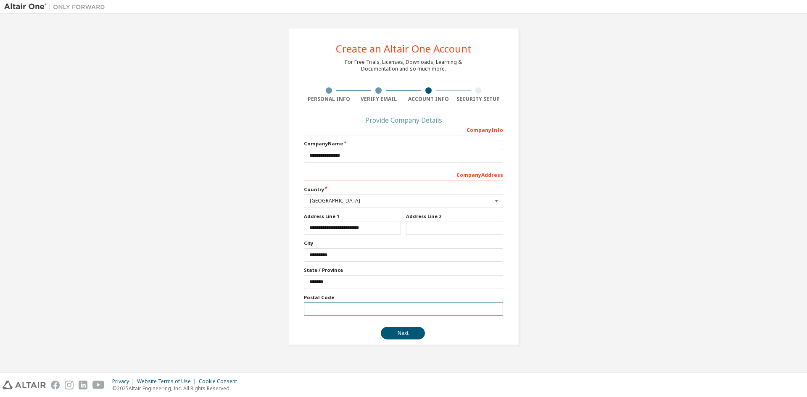  Describe the element at coordinates (55, 385) in the screenshot. I see `img: facebook.svg` at that location.